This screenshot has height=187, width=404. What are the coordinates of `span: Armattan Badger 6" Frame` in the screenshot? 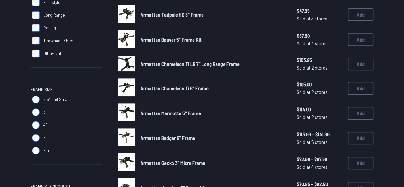 It's located at (168, 138).